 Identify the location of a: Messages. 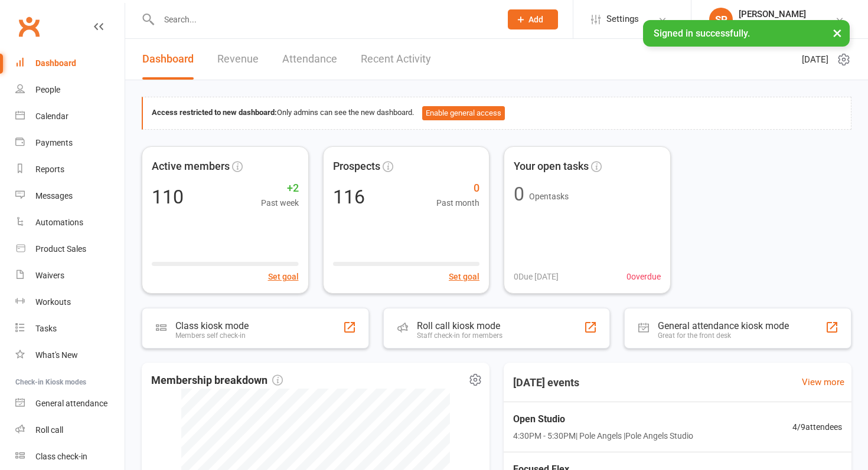
(69, 196).